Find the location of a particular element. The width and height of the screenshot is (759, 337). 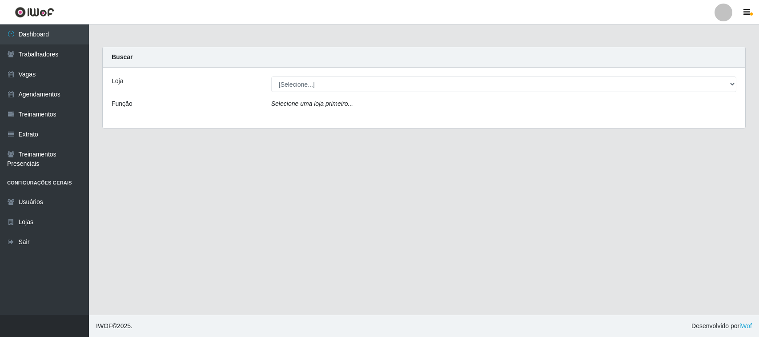

span: Desenvolvido por is located at coordinates (722, 326).